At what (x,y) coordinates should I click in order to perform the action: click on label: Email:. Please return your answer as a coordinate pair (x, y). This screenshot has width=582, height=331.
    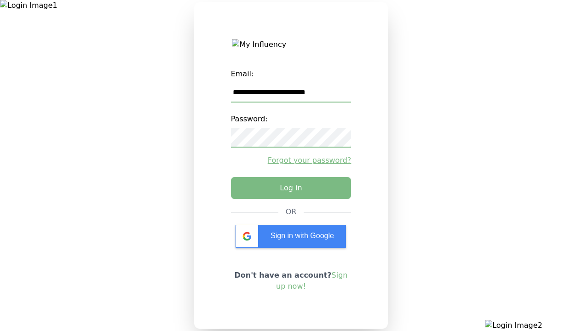
    Looking at the image, I should click on (291, 74).